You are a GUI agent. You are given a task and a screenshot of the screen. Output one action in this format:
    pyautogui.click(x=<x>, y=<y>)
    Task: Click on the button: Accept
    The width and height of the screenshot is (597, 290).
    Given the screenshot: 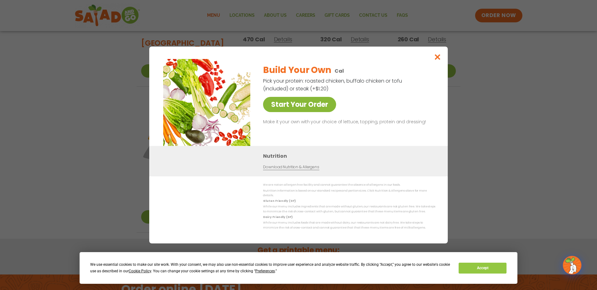 What is the action you would take?
    pyautogui.click(x=482, y=268)
    